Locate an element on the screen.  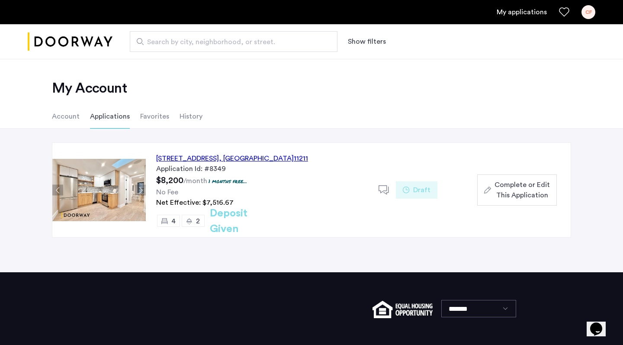
a: My application is located at coordinates (522, 12).